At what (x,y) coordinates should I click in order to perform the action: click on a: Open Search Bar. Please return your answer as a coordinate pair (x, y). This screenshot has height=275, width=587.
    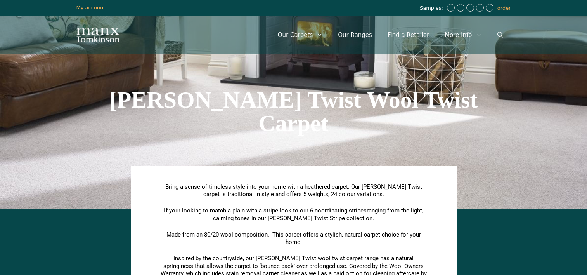
    Looking at the image, I should click on (500, 35).